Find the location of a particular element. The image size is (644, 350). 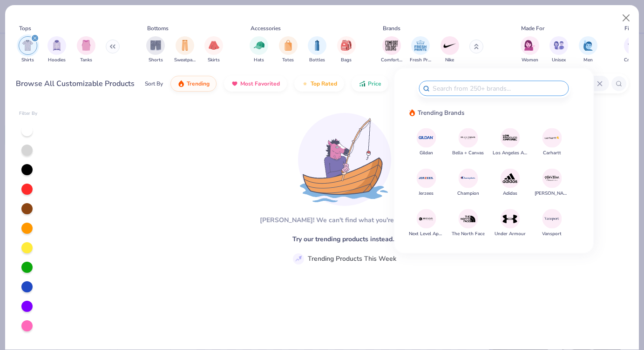

img: most_fav.gif is located at coordinates (235, 84).